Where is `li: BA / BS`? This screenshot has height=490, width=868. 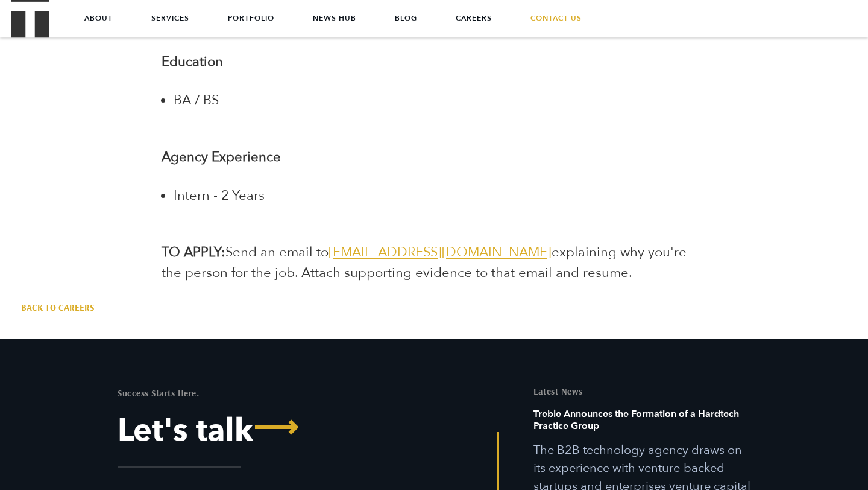 li: BA / BS is located at coordinates (440, 100).